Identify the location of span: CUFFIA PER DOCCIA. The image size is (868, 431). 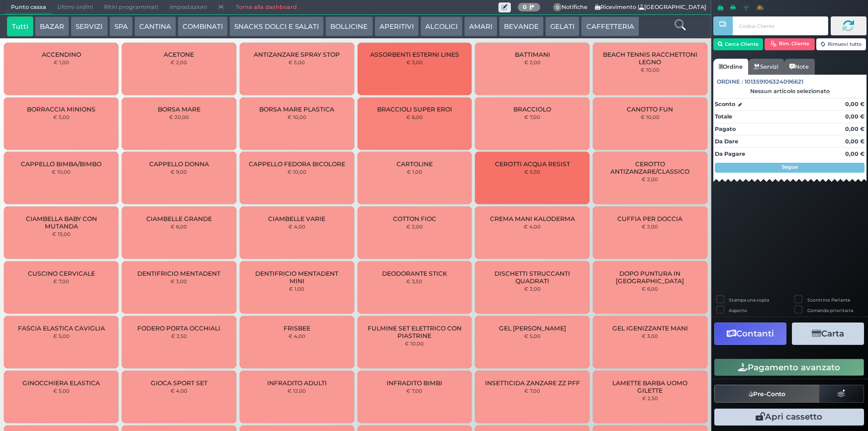
(650, 218).